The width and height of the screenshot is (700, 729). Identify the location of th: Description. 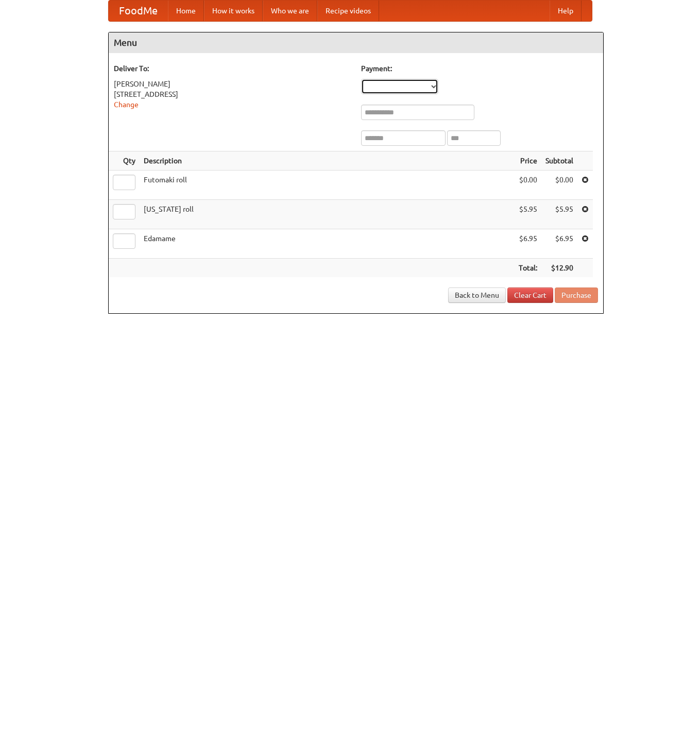
(327, 161).